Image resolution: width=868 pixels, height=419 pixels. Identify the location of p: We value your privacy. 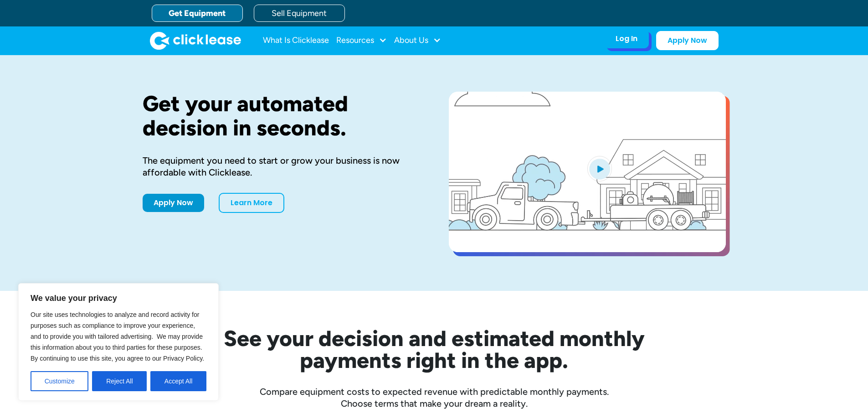
(119, 298).